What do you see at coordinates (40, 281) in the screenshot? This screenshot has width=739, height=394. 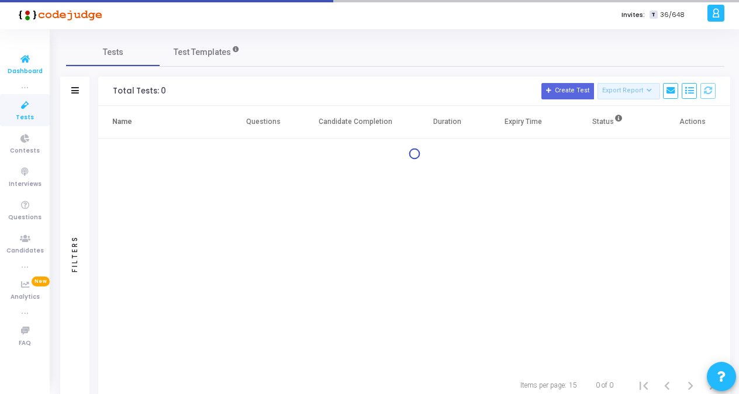 I see `span: New` at bounding box center [40, 281].